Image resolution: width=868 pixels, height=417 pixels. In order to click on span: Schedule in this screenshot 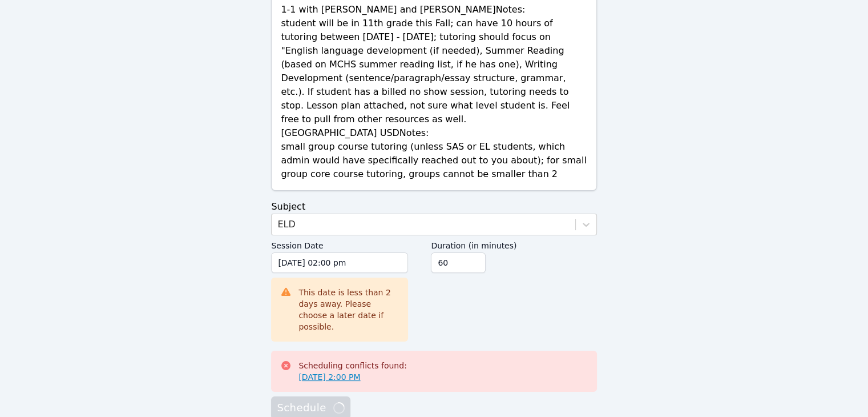, I will do `click(310, 408)`.